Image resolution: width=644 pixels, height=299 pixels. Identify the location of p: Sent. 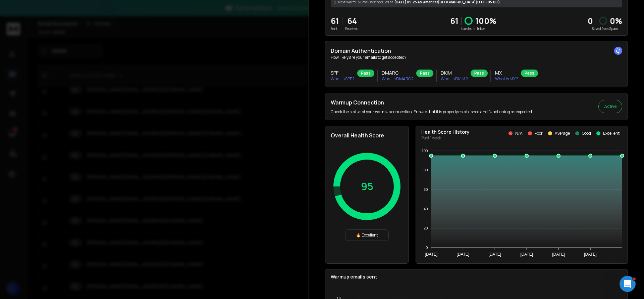
(335, 28).